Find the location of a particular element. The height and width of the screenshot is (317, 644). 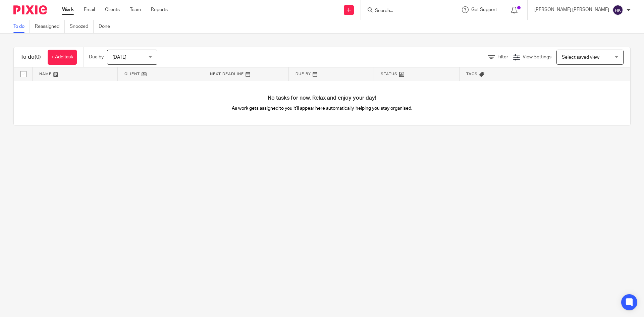

a: To do is located at coordinates (22, 27).